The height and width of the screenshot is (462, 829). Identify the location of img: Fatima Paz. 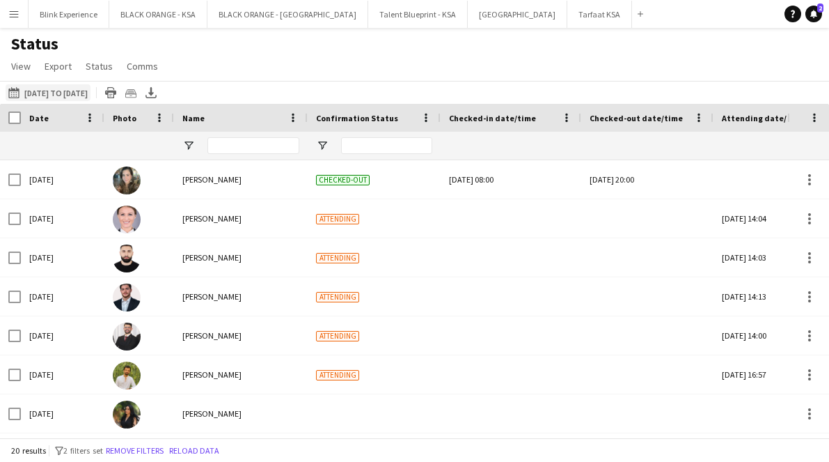
(127, 180).